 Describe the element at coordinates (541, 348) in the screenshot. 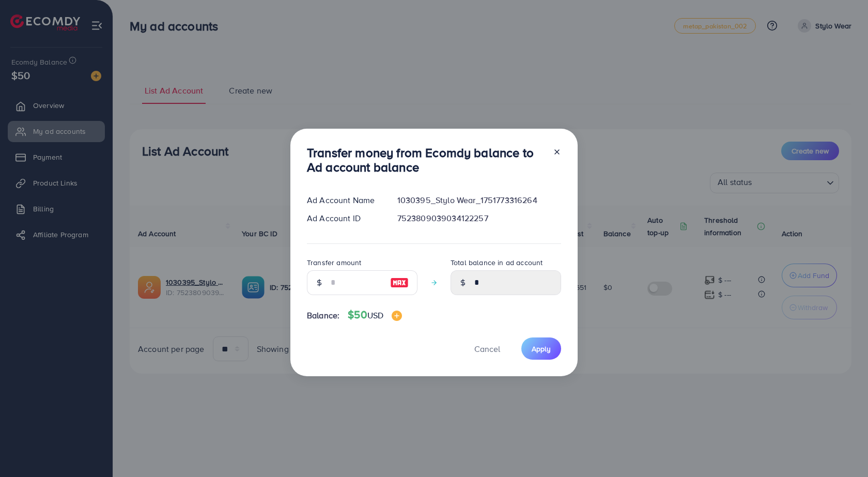

I see `button: Apply` at that location.